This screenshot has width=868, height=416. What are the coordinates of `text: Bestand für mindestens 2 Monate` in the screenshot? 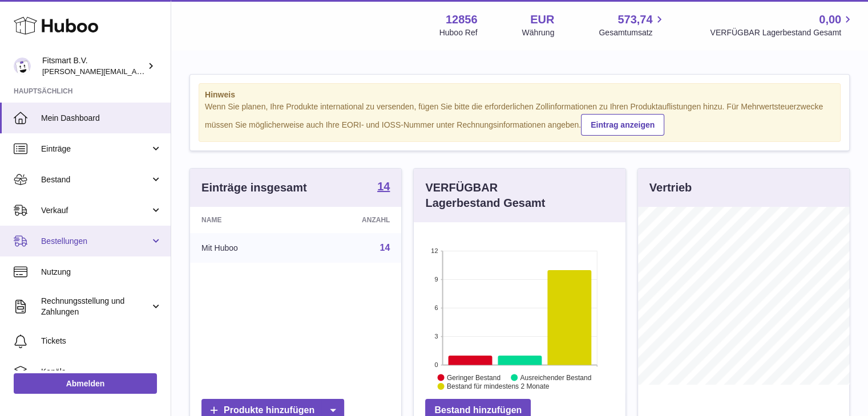 It's located at (498, 386).